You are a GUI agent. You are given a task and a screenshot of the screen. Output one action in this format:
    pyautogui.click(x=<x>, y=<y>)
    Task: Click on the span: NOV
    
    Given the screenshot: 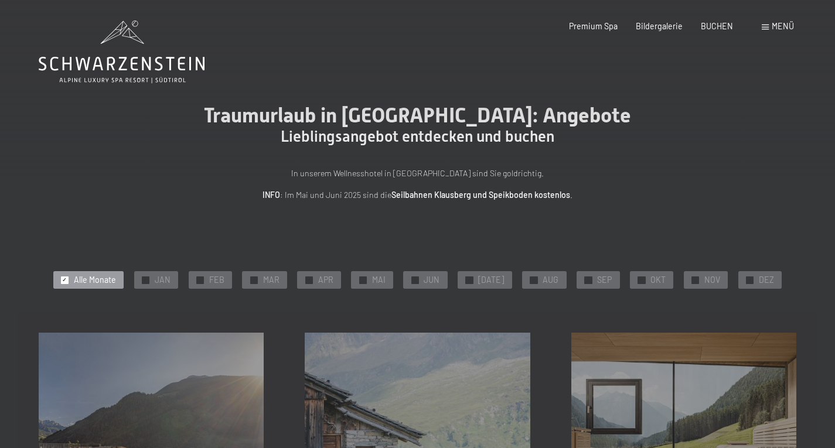 What is the action you would take?
    pyautogui.click(x=712, y=280)
    